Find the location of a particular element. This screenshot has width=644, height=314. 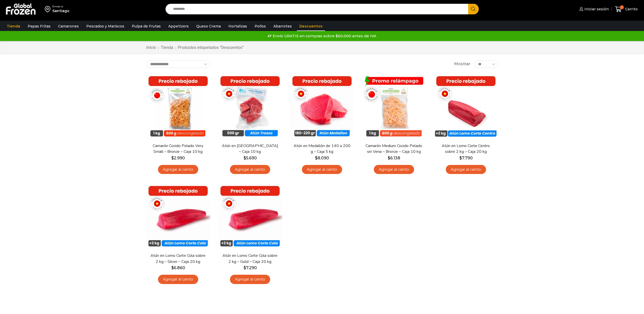

a: Papas Fritas is located at coordinates (39, 26).